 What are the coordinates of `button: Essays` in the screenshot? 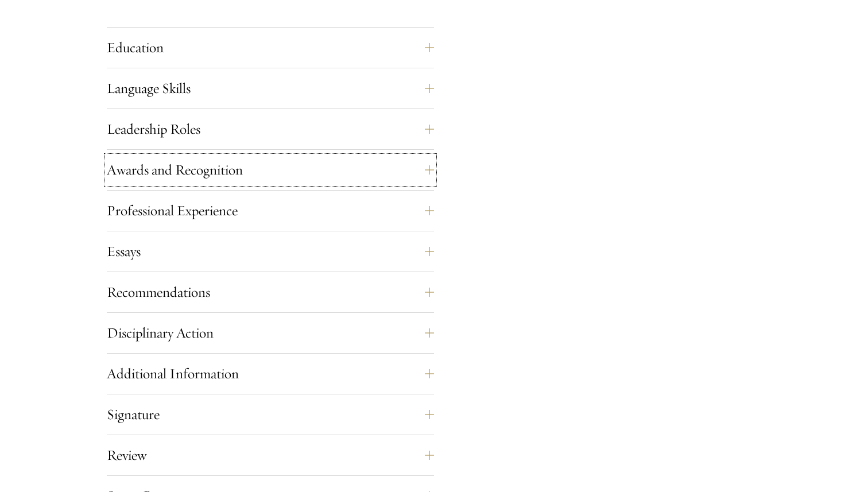 It's located at (270, 251).